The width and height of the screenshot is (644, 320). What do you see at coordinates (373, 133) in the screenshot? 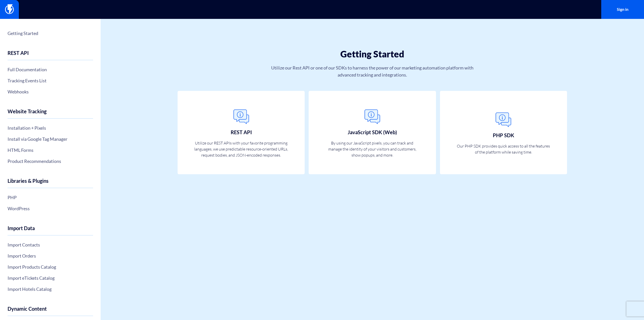
I see `a: JavaScript SDK (Web) By using our JavaScript pixels, you can track and manage the identity of you...` at bounding box center [373, 133].